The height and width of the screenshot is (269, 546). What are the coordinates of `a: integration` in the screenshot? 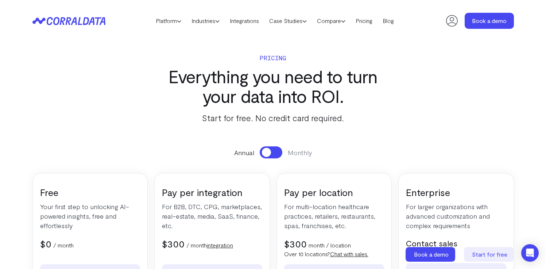 It's located at (220, 245).